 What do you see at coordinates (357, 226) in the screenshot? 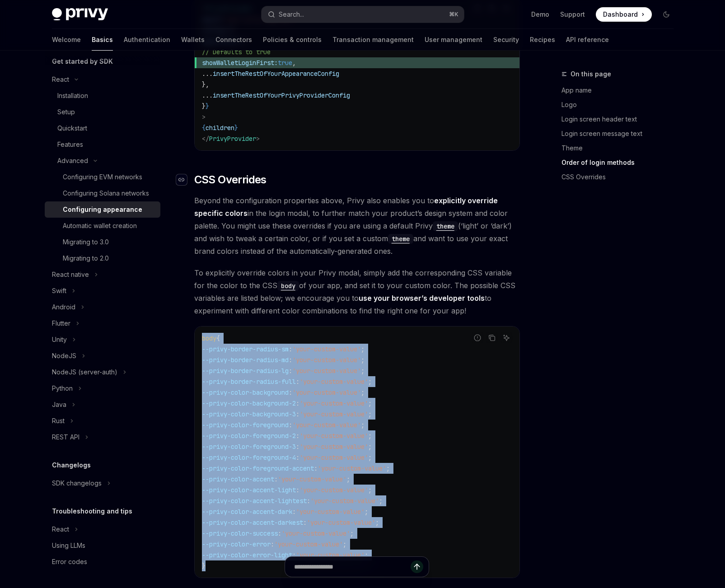
I see `span: Beyond the configuration properties above, Privy also enables you to in the login modal, to furth...` at bounding box center [357, 226].